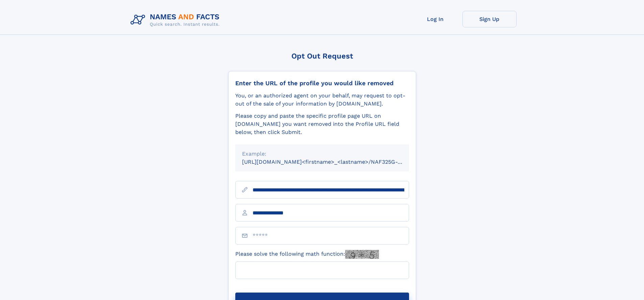 The image size is (644, 300). What do you see at coordinates (322, 154) in the screenshot?
I see `div: Example:` at bounding box center [322, 154].